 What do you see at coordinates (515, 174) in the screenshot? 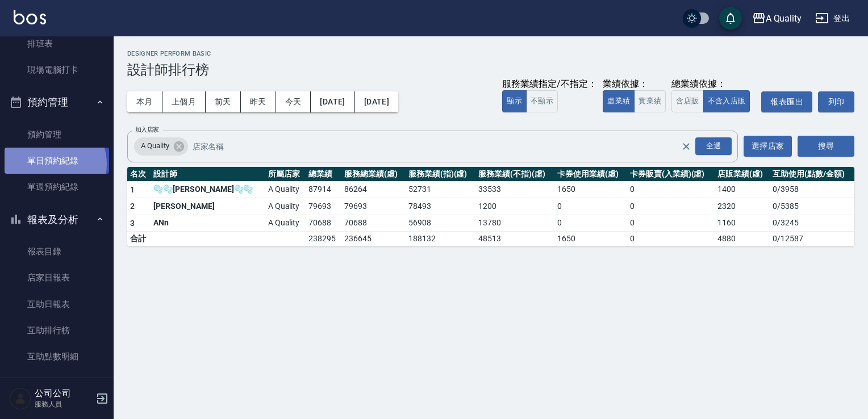
I see `th: 服務業績(不指)(虛)` at bounding box center [515, 174].